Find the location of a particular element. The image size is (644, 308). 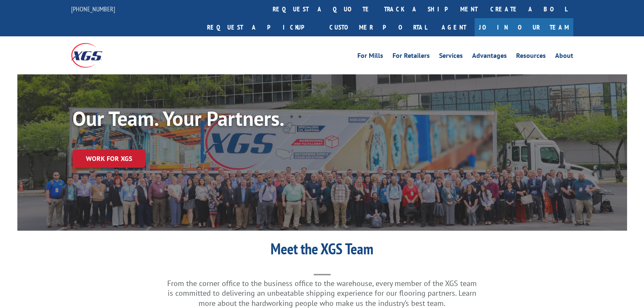

a: For Mills is located at coordinates (370, 57).